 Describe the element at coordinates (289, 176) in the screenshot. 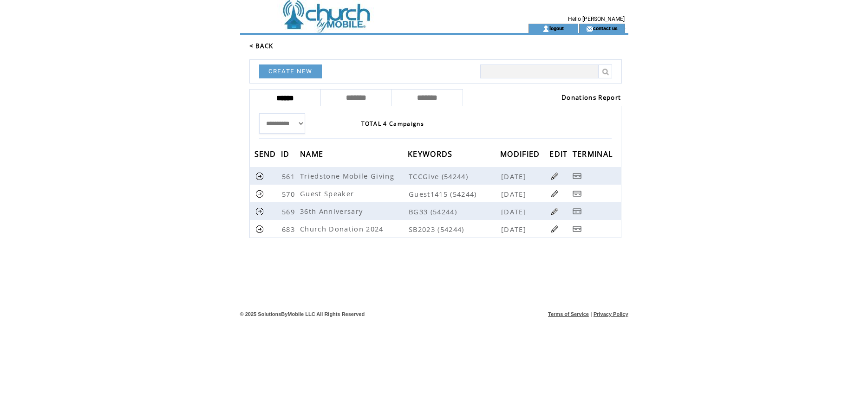

I see `span: 561` at that location.